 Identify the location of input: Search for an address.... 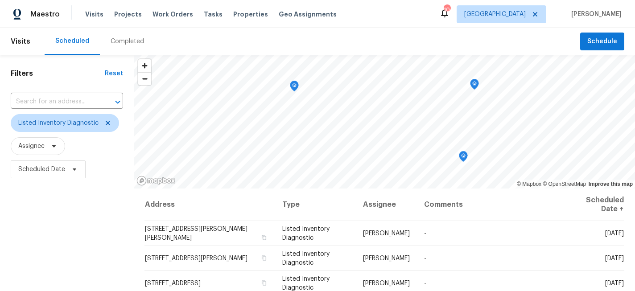
(54, 102).